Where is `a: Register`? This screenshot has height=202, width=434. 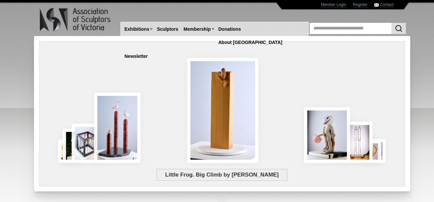
a: Register is located at coordinates (360, 5).